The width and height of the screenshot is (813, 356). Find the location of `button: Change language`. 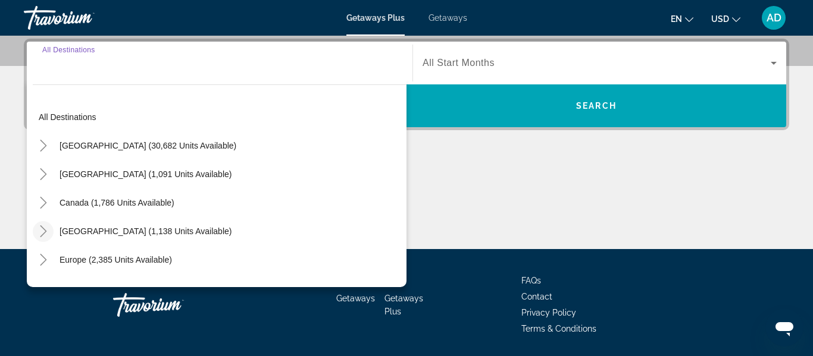

button: Change language is located at coordinates (682, 18).